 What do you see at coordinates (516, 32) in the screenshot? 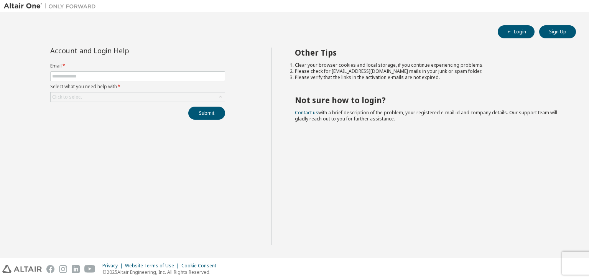
I see `button: Login` at bounding box center [516, 32].